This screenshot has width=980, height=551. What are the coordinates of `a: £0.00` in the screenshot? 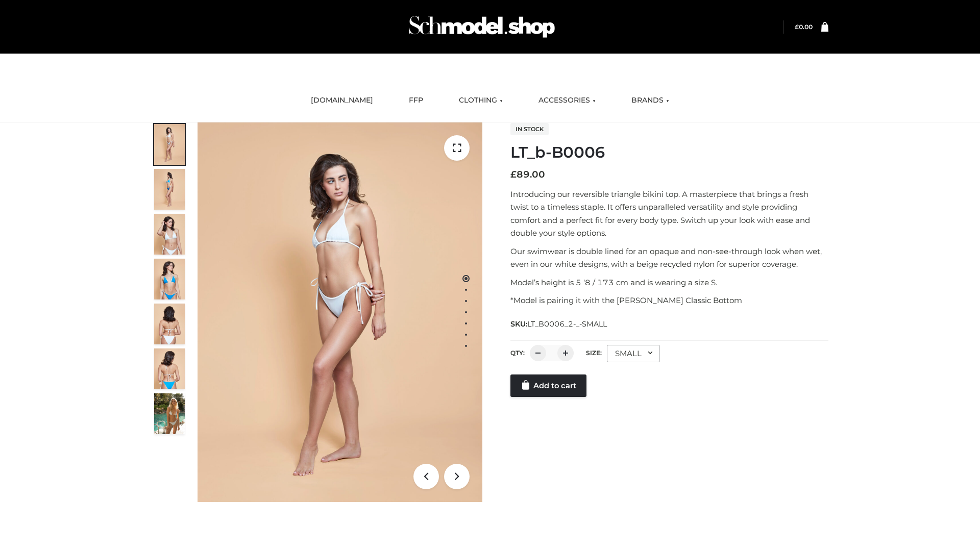 It's located at (803, 27).